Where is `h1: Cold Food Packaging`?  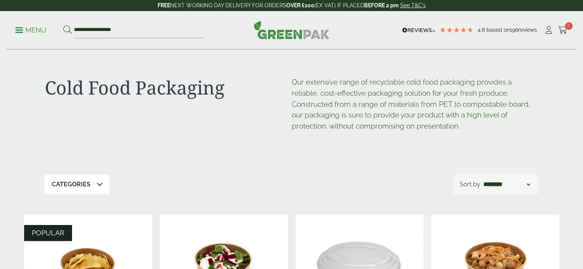 h1: Cold Food Packaging is located at coordinates (168, 88).